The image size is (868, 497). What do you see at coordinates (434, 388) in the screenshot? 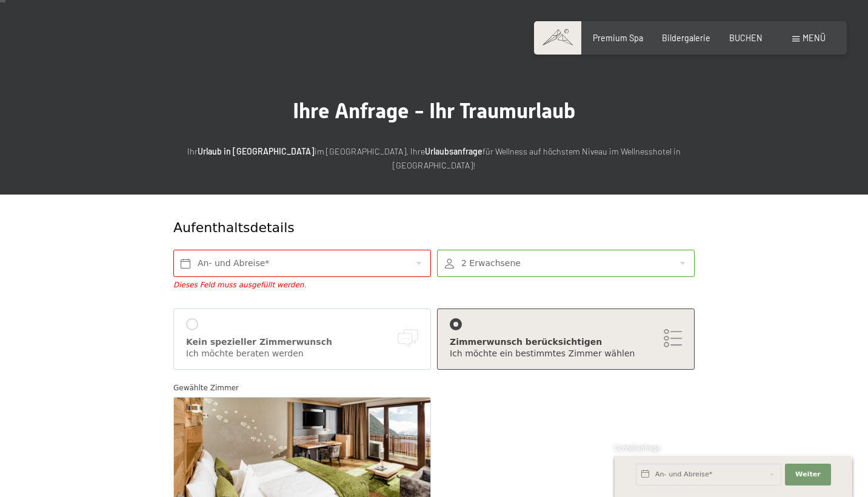
I see `div: Gewählte Zimmer` at bounding box center [434, 388].